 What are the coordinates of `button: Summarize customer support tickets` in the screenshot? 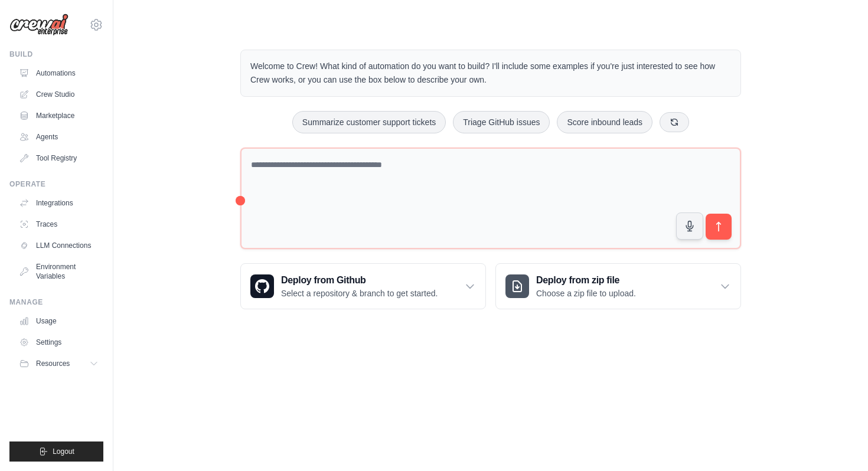 It's located at (369, 122).